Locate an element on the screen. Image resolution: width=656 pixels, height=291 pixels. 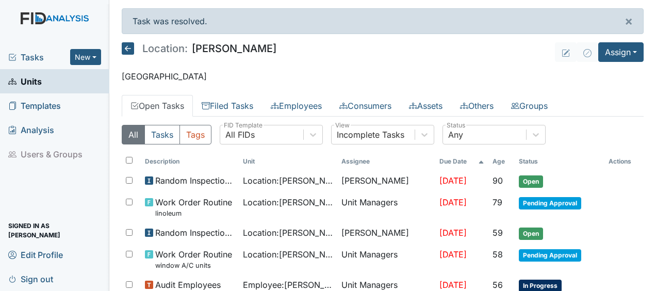
div: Any is located at coordinates (456, 135).